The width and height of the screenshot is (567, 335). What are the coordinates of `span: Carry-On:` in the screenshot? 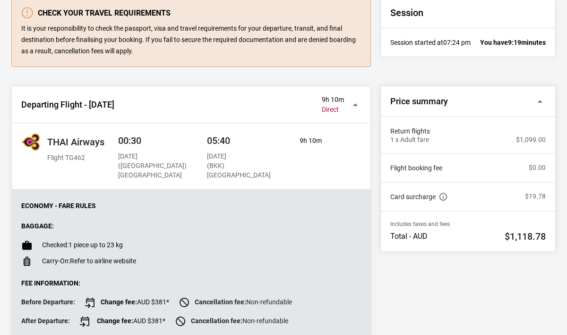 It's located at (56, 261).